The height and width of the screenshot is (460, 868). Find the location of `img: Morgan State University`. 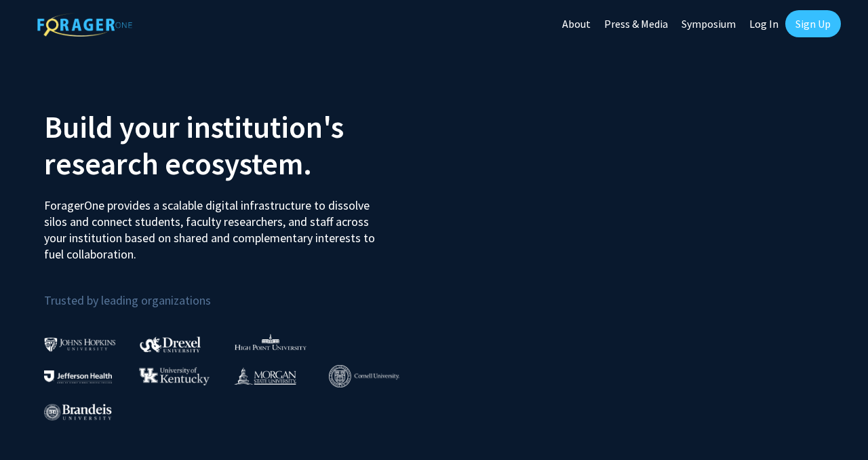

img: Morgan State University is located at coordinates (265, 376).